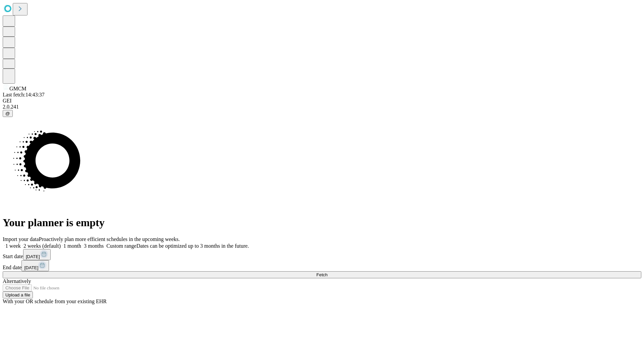 The width and height of the screenshot is (644, 363). Describe the element at coordinates (109, 239) in the screenshot. I see `span: Proactively plan more efficient schedules in the upcoming weeks.` at that location.